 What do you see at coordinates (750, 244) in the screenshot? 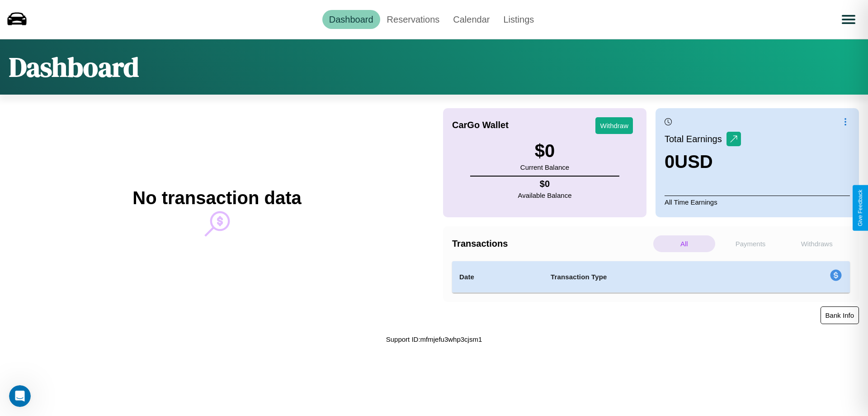
I see `p: Payments` at bounding box center [750, 244].